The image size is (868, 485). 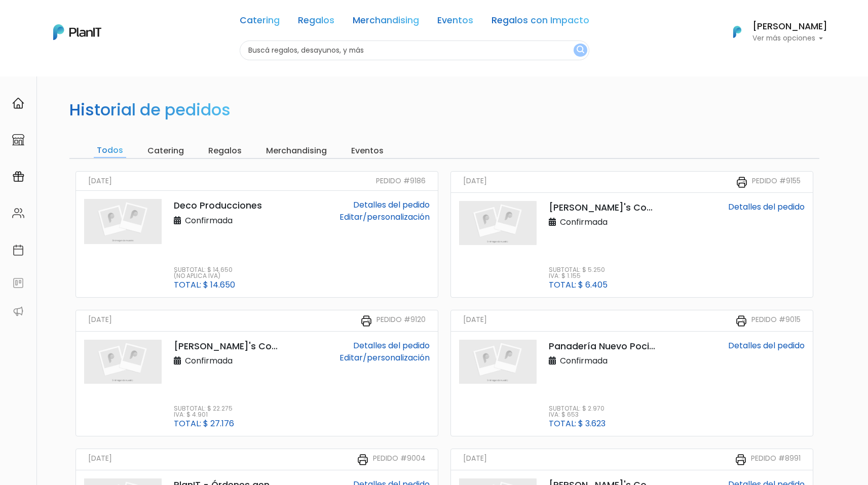 I want to click on input: Catering, so click(x=166, y=151).